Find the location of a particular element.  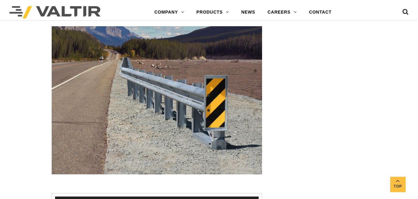

a: Top is located at coordinates (398, 185).